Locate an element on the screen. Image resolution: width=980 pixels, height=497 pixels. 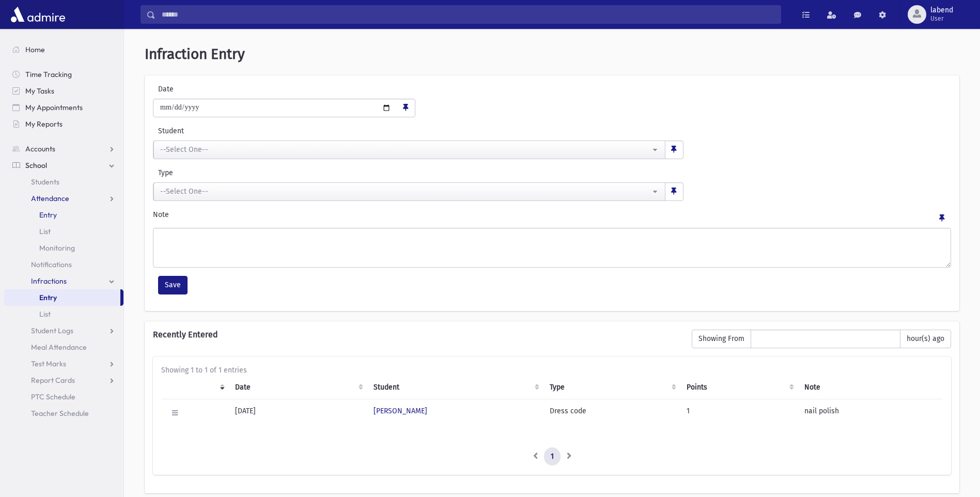
a: Time Tracking is located at coordinates (63, 74).